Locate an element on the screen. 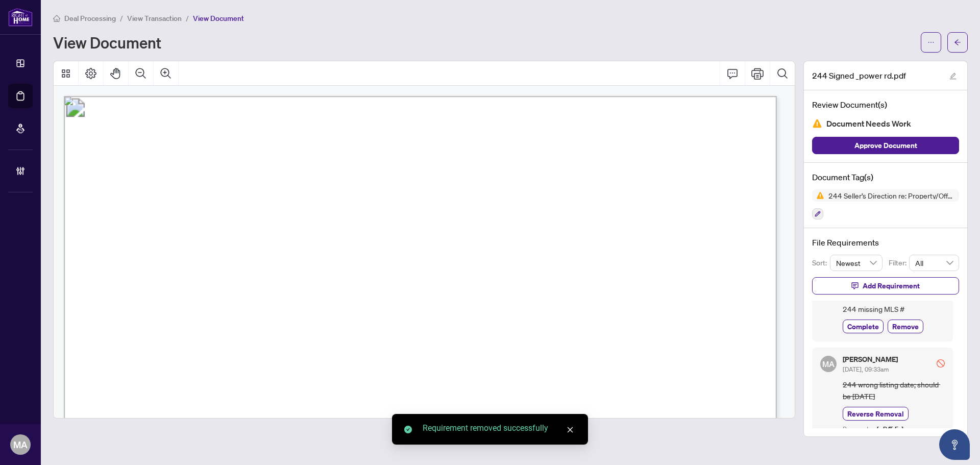 This screenshot has height=465, width=980. span: Reverse Removal is located at coordinates (875, 413).